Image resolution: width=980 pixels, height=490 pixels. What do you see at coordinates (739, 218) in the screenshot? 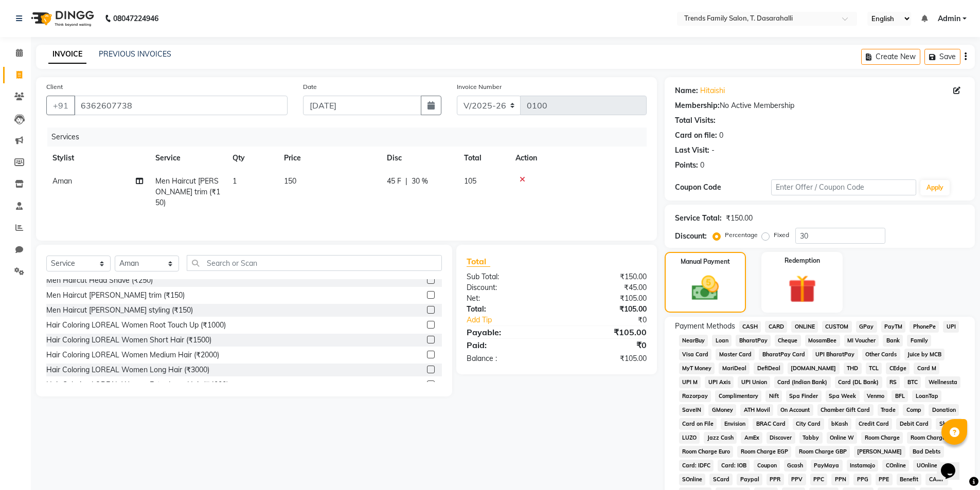
I see `div: ₹150.00` at bounding box center [739, 218].